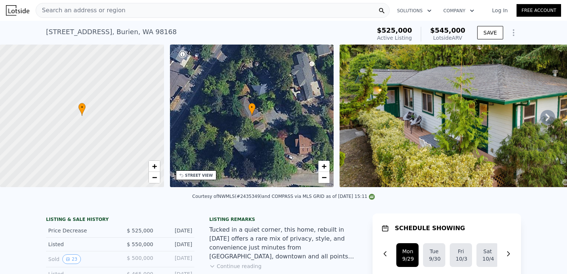  What do you see at coordinates (513, 33) in the screenshot?
I see `button: Show Options` at bounding box center [513, 33].